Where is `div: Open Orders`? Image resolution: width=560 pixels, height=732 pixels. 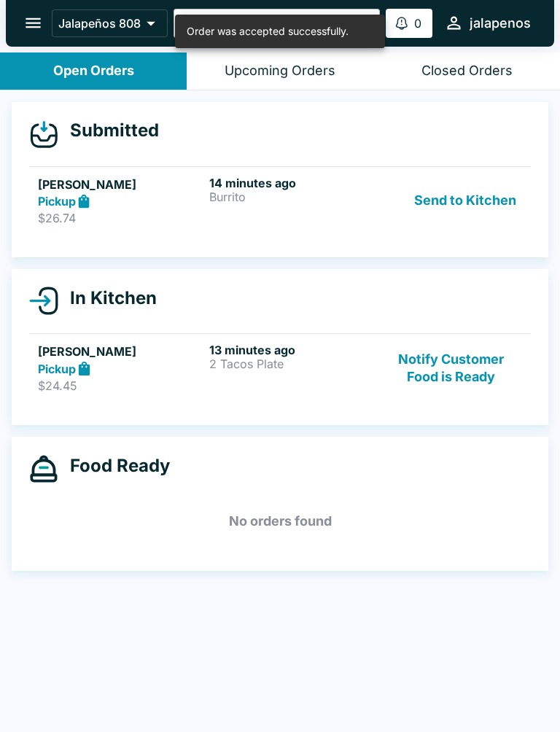
div: Open Orders is located at coordinates (94, 71).